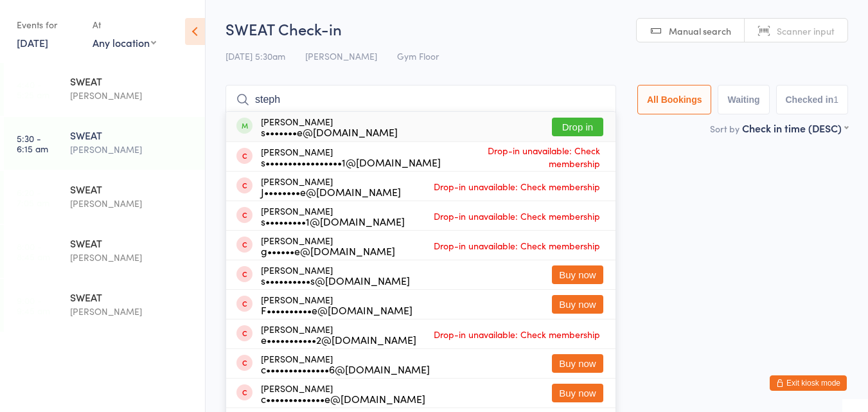 The image size is (868, 412). I want to click on div: Events for, so click(48, 24).